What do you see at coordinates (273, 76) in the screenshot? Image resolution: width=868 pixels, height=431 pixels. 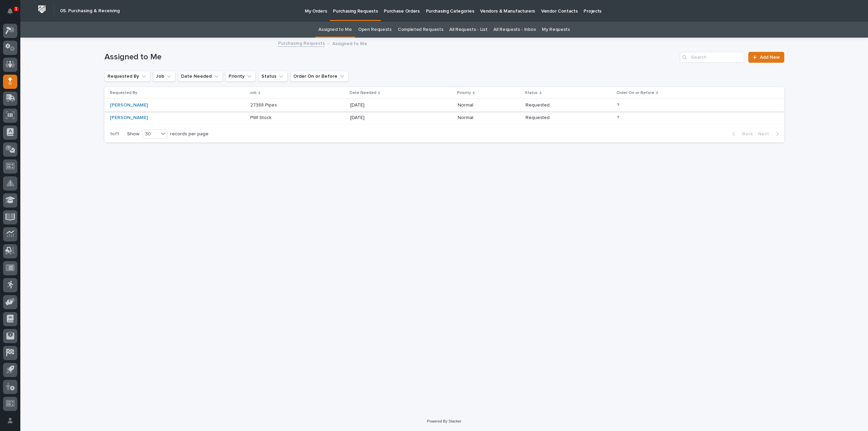 I see `button: Status` at bounding box center [273, 76].